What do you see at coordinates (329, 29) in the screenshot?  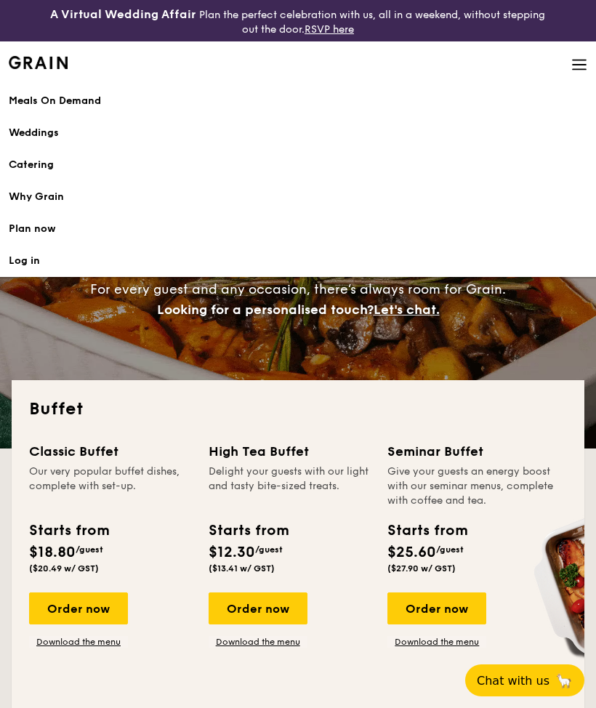 I see `a: RSVP here` at bounding box center [329, 29].